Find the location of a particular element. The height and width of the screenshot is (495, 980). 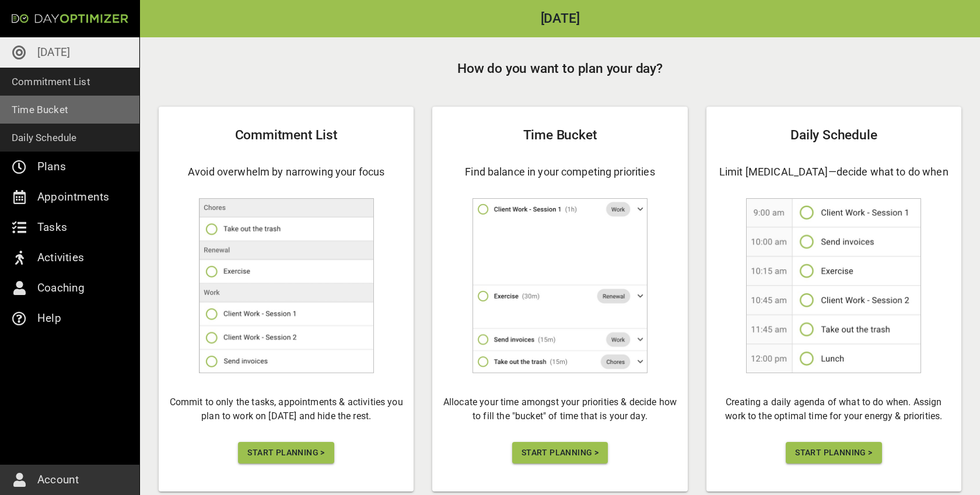

h6: Allocate your time amongst your priorities & decide how to fill the "bucket" of time that is your... is located at coordinates (560, 409).